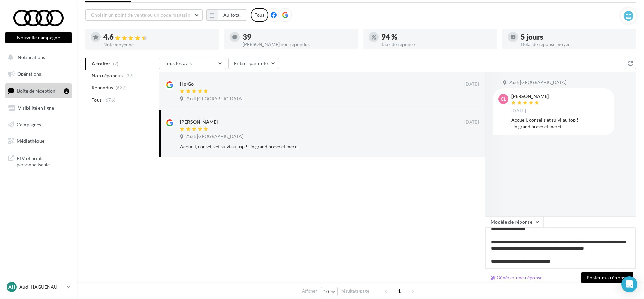 Image resolution: width=644 pixels, height=299 pixels. What do you see at coordinates (37, 57) in the screenshot?
I see `button: Notifications` at bounding box center [37, 57].